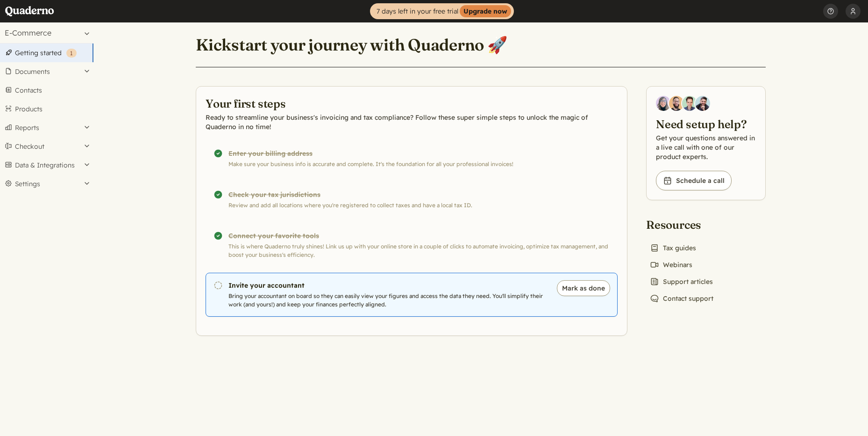  Describe the element at coordinates (682, 299) in the screenshot. I see `a: Contact support` at that location.